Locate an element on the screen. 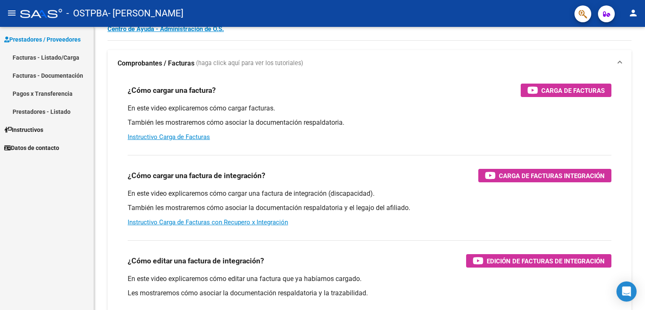 The width and height of the screenshot is (645, 310). button: Carga de Facturas Integración is located at coordinates (545, 176).